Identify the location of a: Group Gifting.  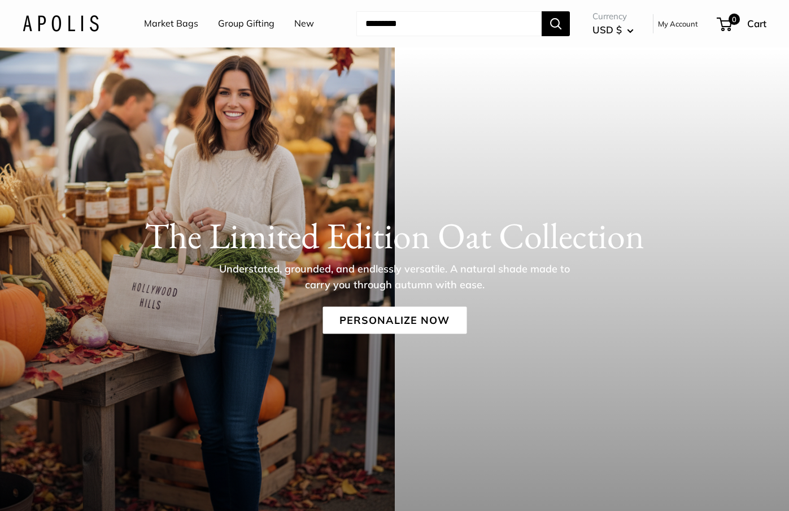
(246, 24).